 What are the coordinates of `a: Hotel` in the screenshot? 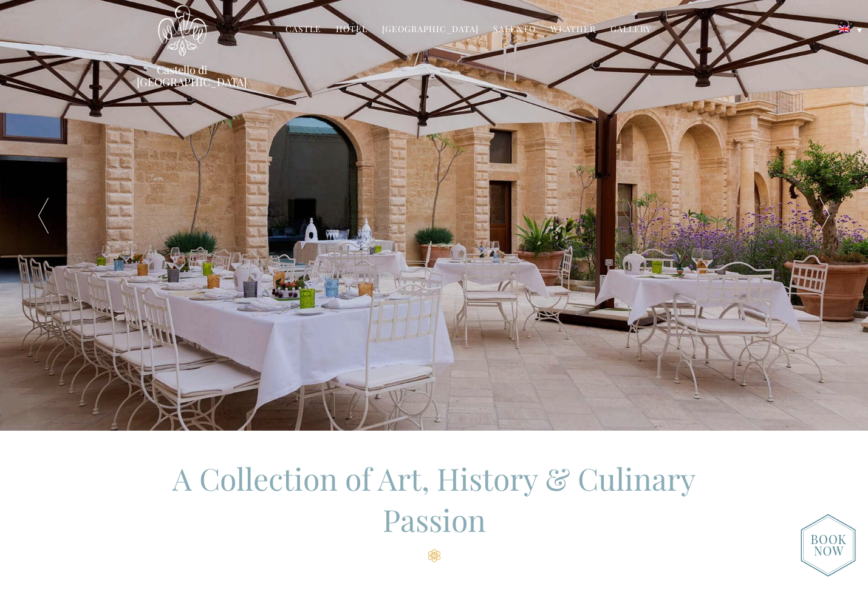 It's located at (352, 30).